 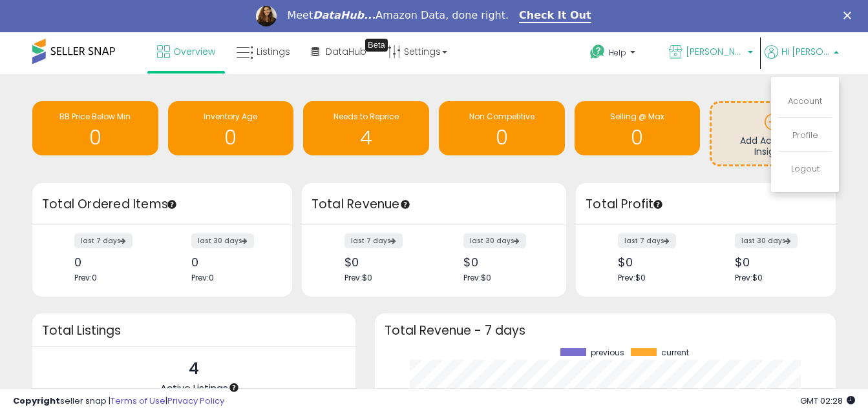 I want to click on span: Add Actionable Insights, so click(x=774, y=147).